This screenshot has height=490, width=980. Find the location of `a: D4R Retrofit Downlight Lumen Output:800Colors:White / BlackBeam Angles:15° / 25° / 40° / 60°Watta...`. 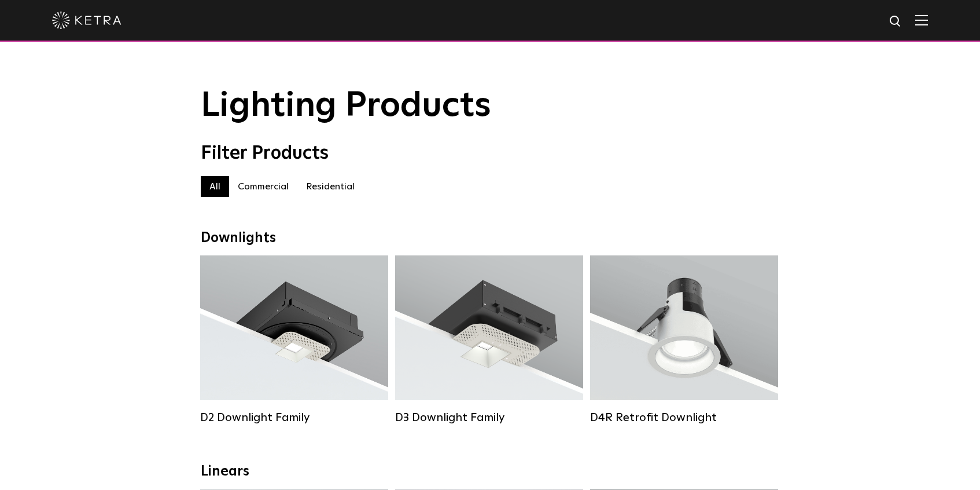

a: D4R Retrofit Downlight Lumen Output:800Colors:White / BlackBeam Angles:15° / 25° / 40° / 60°Watta... is located at coordinates (684, 340).